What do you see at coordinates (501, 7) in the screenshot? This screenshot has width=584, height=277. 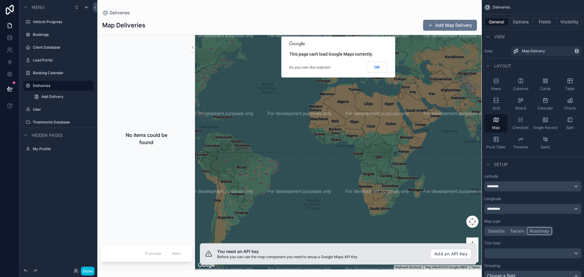 I see `span: Deliveries` at bounding box center [501, 7].